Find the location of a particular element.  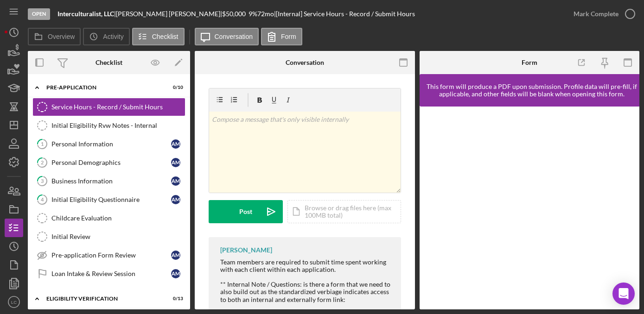

label: Conversation is located at coordinates (234, 36).